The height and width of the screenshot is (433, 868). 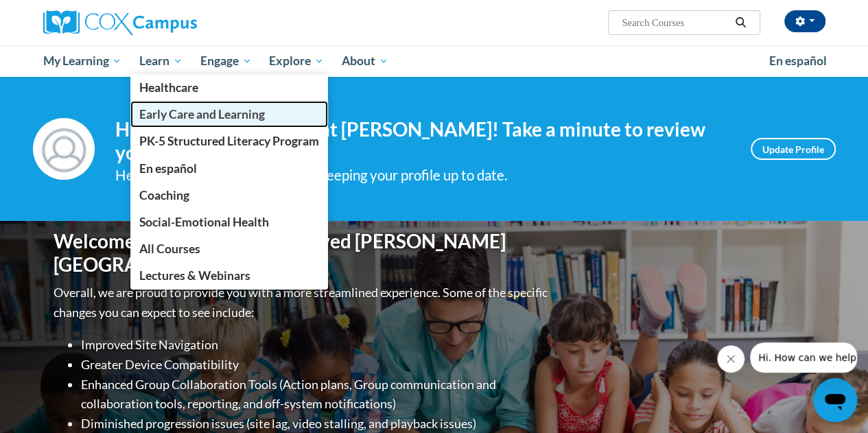 What do you see at coordinates (793, 149) in the screenshot?
I see `a: Update Profile` at bounding box center [793, 149].